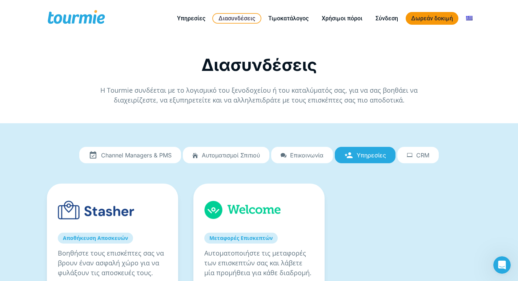 The height and width of the screenshot is (281, 518). Describe the element at coordinates (236, 18) in the screenshot. I see `a: Διασυνδέσεις` at that location.